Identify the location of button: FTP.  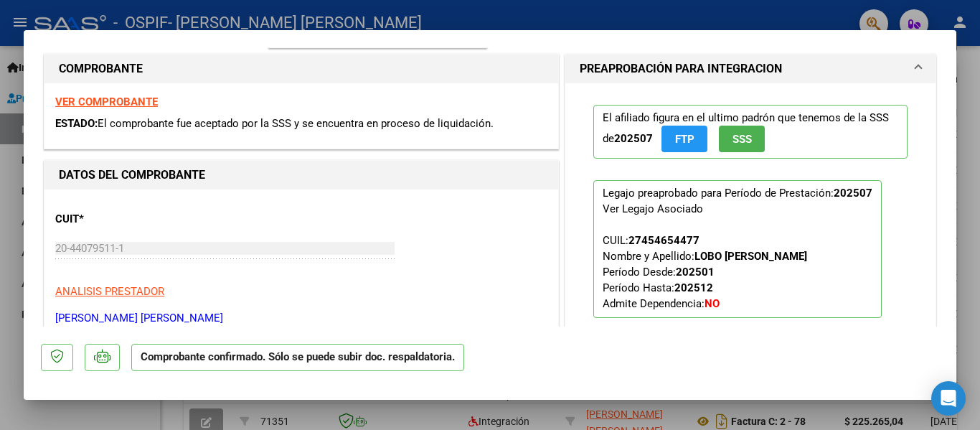
(685, 138).